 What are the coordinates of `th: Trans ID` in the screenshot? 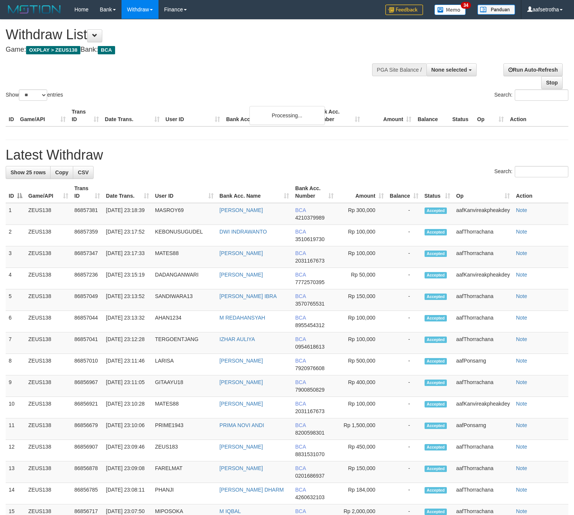 It's located at (85, 115).